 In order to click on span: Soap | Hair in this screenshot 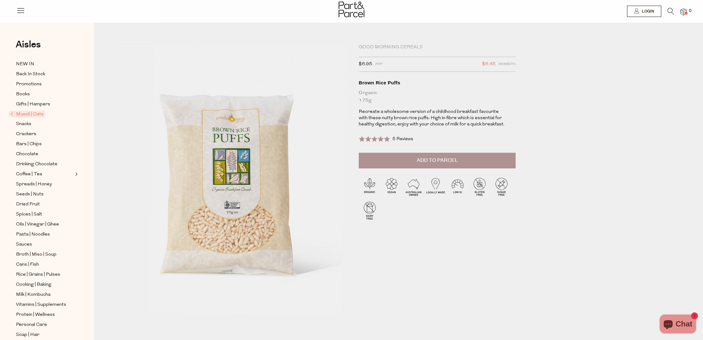, I will do `click(28, 335)`.